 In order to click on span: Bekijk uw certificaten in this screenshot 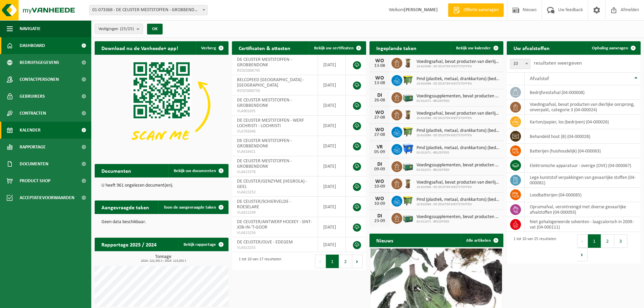, I will do `click(334, 48)`.